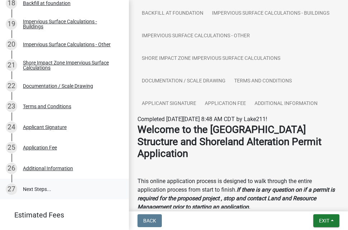  Describe the element at coordinates (40, 147) in the screenshot. I see `div: Application Fee` at that location.